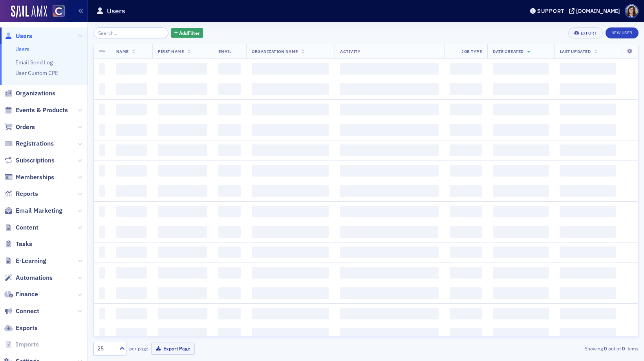 The height and width of the screenshot is (361, 644). Describe the element at coordinates (34, 144) in the screenshot. I see `span: Registrations` at that location.